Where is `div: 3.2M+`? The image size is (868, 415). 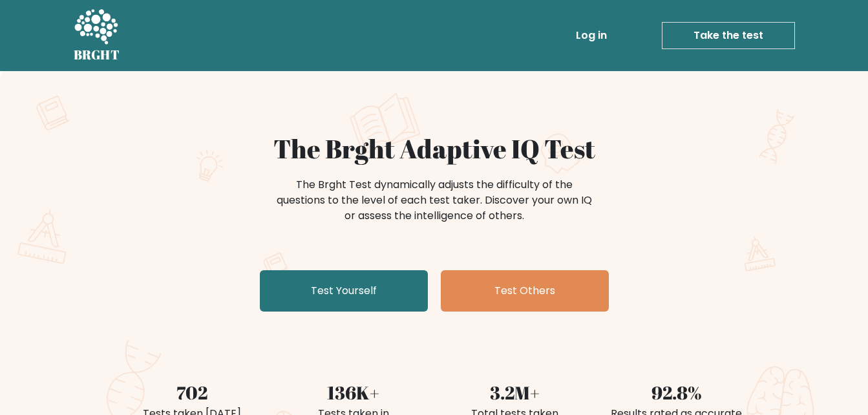
div: 3.2M+ is located at coordinates (515, 392).